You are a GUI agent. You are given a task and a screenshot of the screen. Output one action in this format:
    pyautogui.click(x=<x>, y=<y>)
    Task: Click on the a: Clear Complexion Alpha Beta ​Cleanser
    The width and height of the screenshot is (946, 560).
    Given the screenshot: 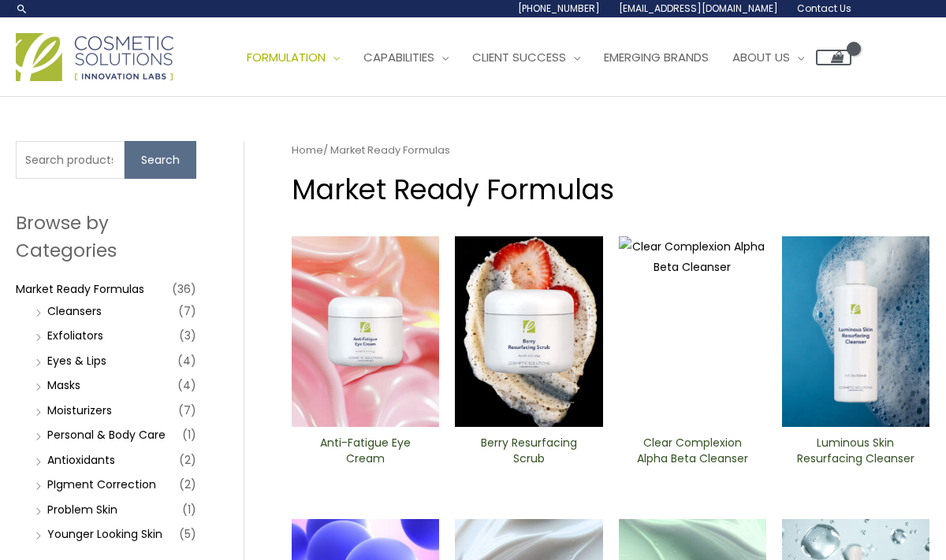 What is the action you would take?
    pyautogui.click(x=692, y=454)
    